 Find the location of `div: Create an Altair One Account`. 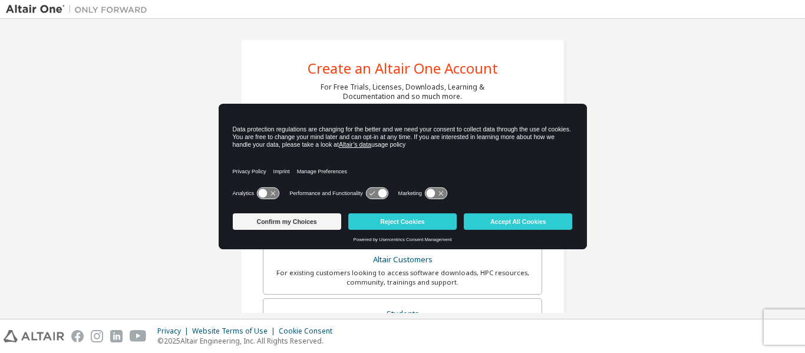

div: Create an Altair One Account is located at coordinates (402, 68).